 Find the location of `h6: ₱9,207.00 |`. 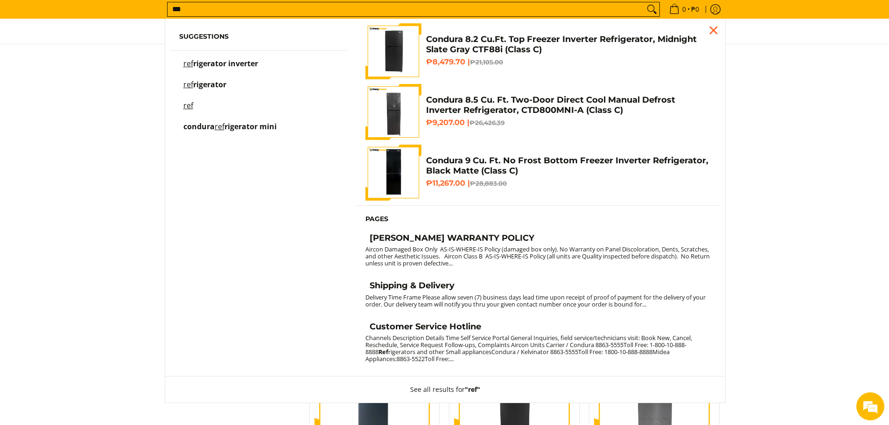

h6: ₱9,207.00 | is located at coordinates (568, 123).